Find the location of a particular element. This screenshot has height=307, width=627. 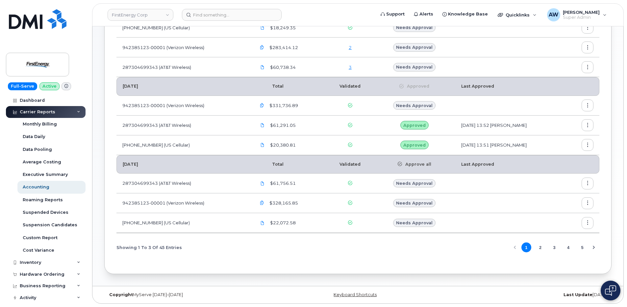

a: Keyboard Shortcuts is located at coordinates (355, 294).